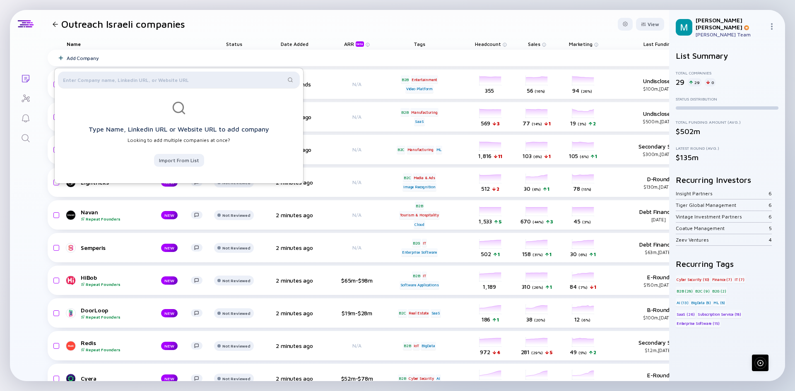  I want to click on div: SaaS, so click(436, 314).